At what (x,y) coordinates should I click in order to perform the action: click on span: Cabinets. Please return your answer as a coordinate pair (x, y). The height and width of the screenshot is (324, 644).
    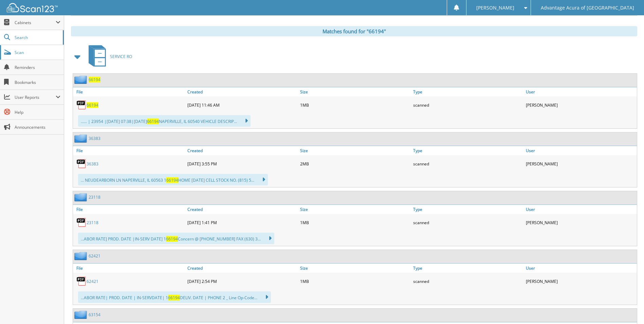
    Looking at the image, I should click on (35, 22).